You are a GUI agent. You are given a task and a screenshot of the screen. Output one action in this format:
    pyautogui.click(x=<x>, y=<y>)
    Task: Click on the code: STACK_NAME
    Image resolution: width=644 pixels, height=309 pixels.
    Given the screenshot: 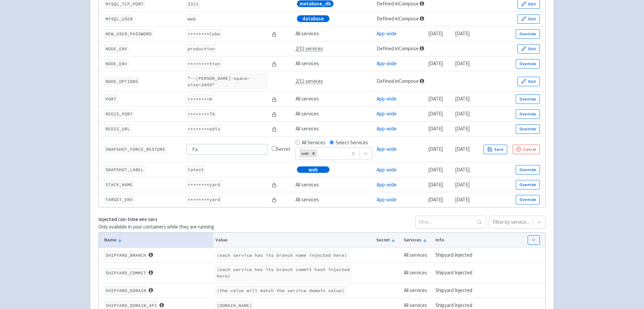 What is the action you would take?
    pyautogui.click(x=119, y=184)
    